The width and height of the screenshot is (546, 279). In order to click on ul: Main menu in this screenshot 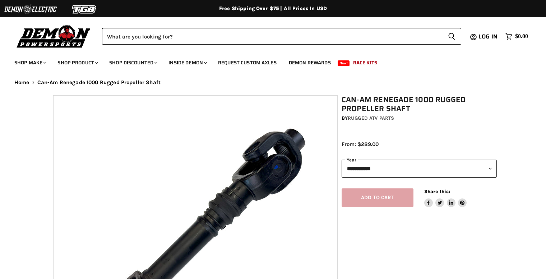, I will do `click(268, 61)`.